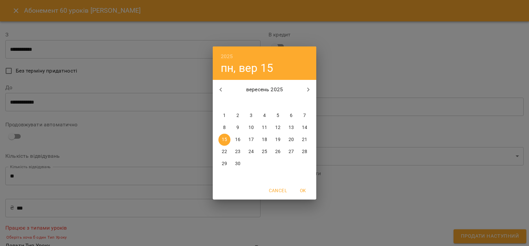 The image size is (529, 246). What do you see at coordinates (247, 68) in the screenshot?
I see `button: пн, вер 15` at bounding box center [247, 68].